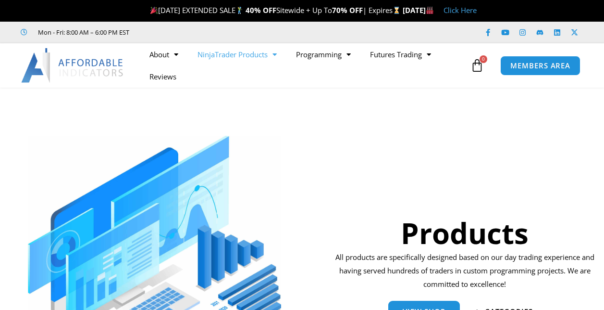  Describe the element at coordinates (483, 59) in the screenshot. I see `span: 0` at that location.